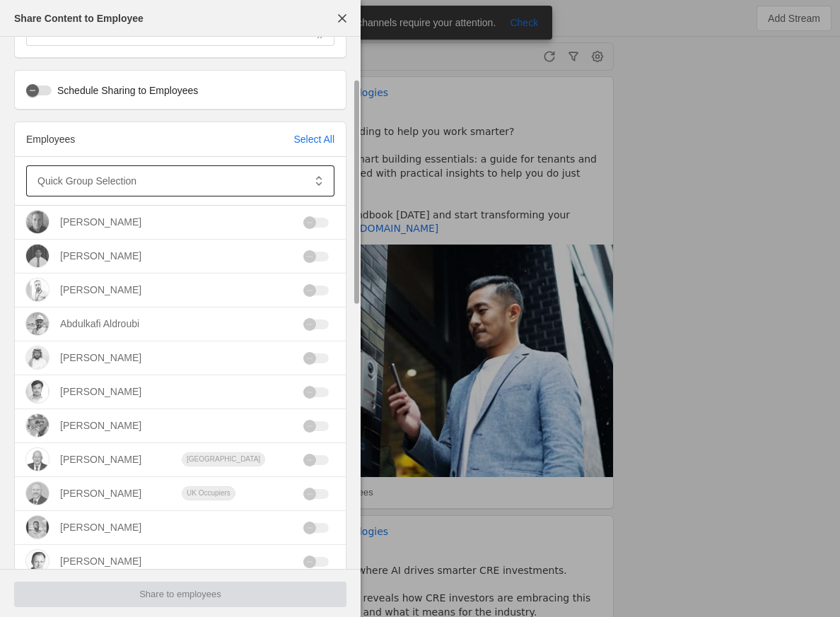  Describe the element at coordinates (124, 91) in the screenshot. I see `label: Schedule Sharing to Employees` at that location.